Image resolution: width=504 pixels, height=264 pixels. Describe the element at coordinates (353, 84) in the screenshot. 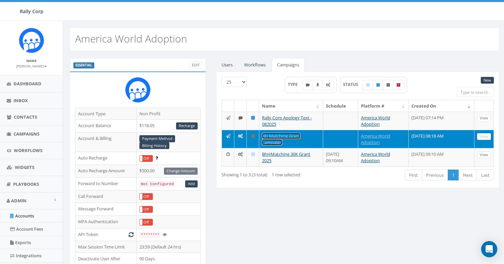

I see `span: STATUS` at that location.